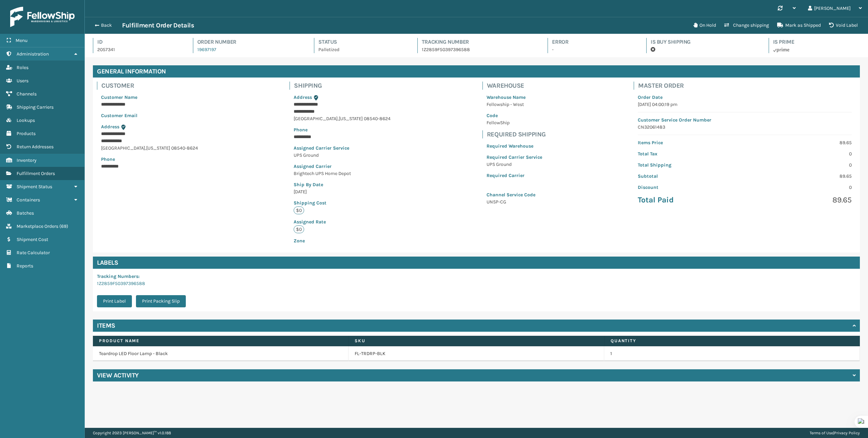  I want to click on span: Return Addresses, so click(35, 147).